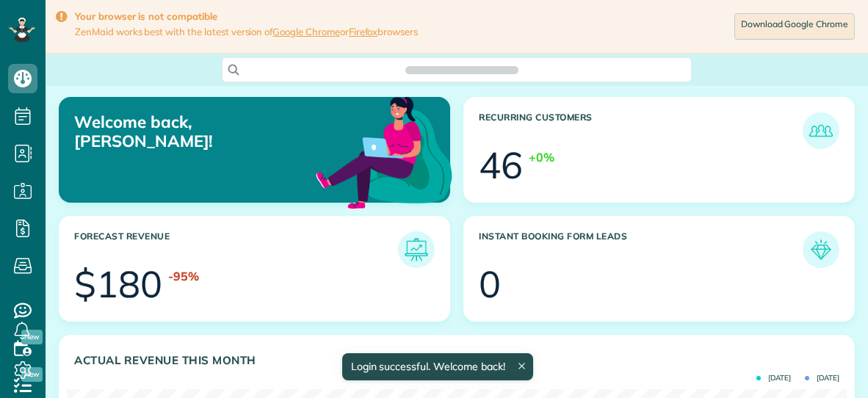 Image resolution: width=868 pixels, height=398 pixels. I want to click on span: Search ZenMaid…, so click(461, 69).